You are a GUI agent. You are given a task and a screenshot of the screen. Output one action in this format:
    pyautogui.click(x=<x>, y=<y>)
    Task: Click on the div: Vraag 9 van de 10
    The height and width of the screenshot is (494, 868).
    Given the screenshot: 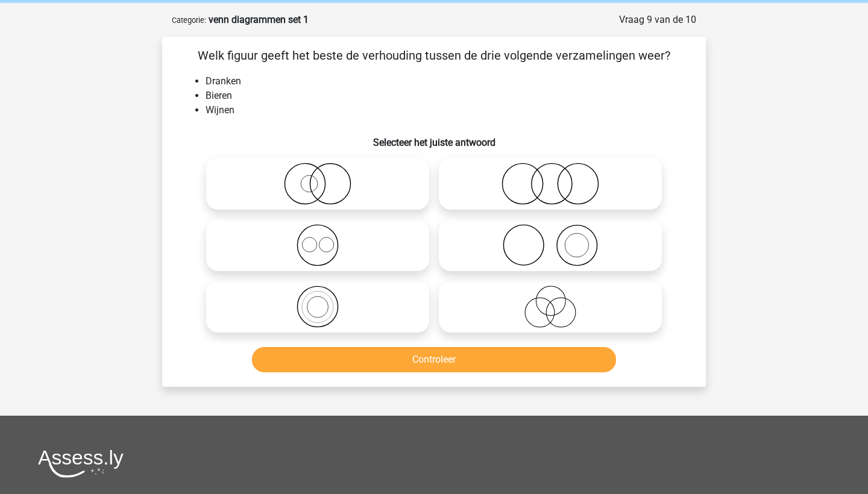 What is the action you would take?
    pyautogui.click(x=658, y=20)
    